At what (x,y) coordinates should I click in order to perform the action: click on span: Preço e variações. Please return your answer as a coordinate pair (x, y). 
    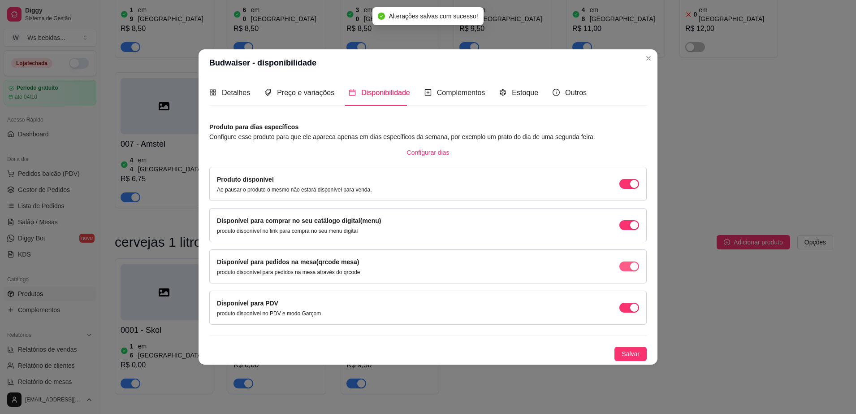
    Looking at the image, I should click on (306, 92).